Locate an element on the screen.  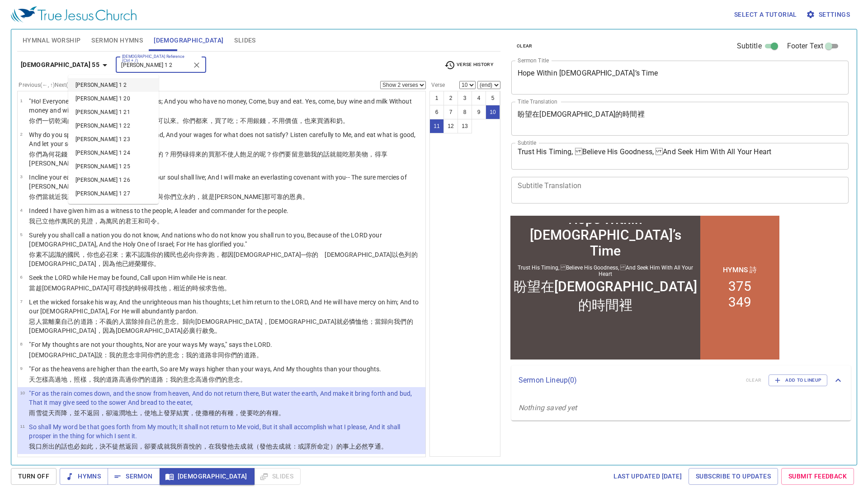
li: 375 is located at coordinates (232, 73).